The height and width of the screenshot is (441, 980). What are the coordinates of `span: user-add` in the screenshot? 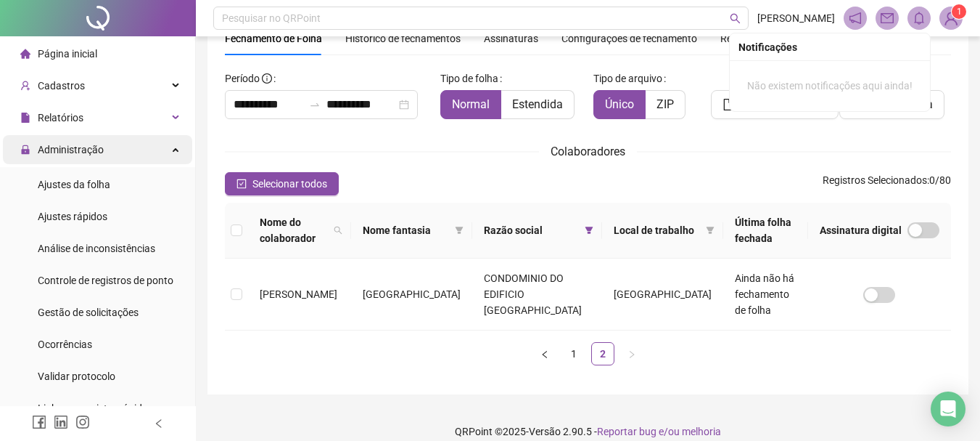 It's located at (25, 85).